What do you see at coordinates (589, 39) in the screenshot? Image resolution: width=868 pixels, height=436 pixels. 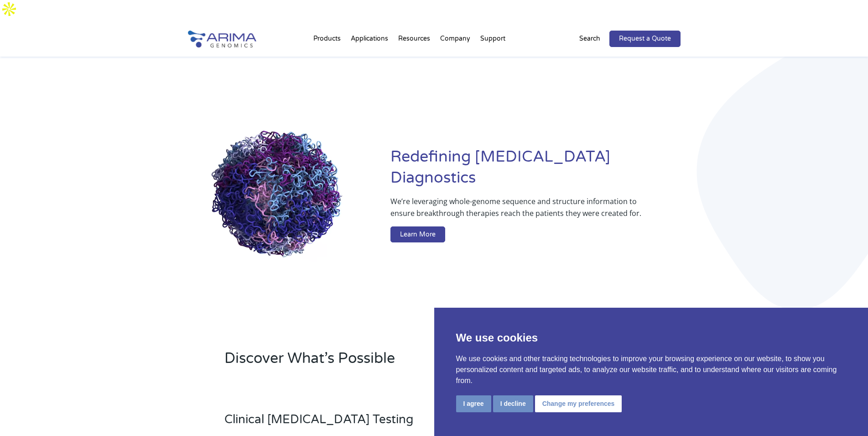 I see `p: Search` at bounding box center [589, 39].